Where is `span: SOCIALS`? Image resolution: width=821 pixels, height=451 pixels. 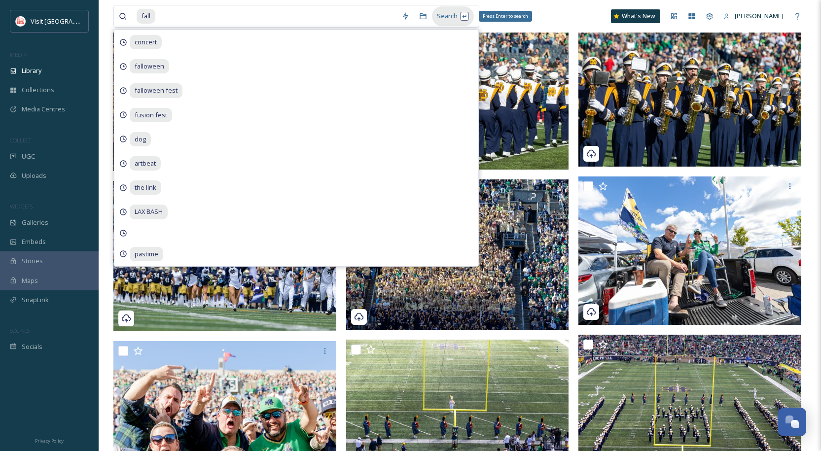 span: SOCIALS is located at coordinates (20, 330).